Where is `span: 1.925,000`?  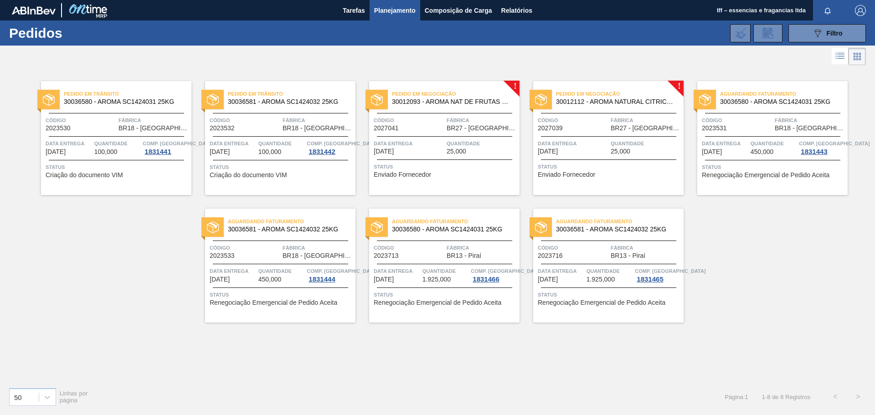
span: 1.925,000 is located at coordinates (600, 279).